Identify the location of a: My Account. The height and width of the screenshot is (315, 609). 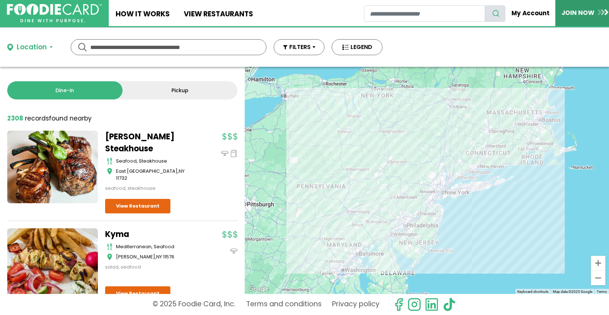
(530, 13).